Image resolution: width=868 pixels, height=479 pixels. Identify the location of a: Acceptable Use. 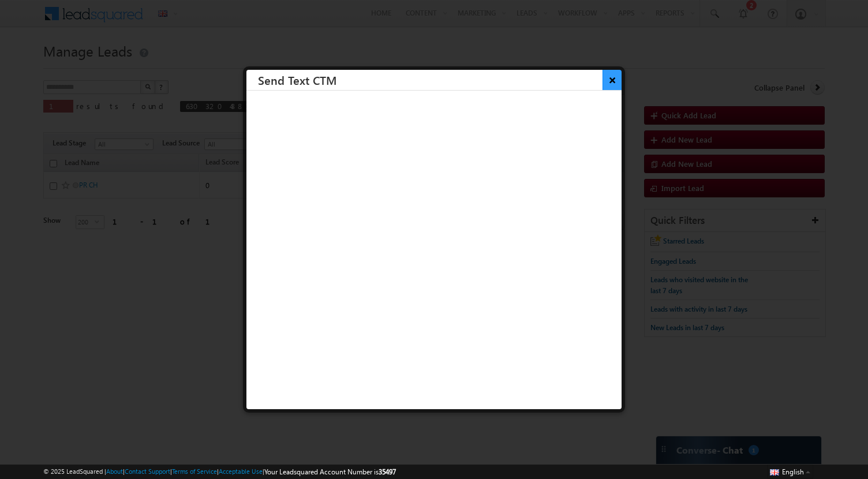
(241, 470).